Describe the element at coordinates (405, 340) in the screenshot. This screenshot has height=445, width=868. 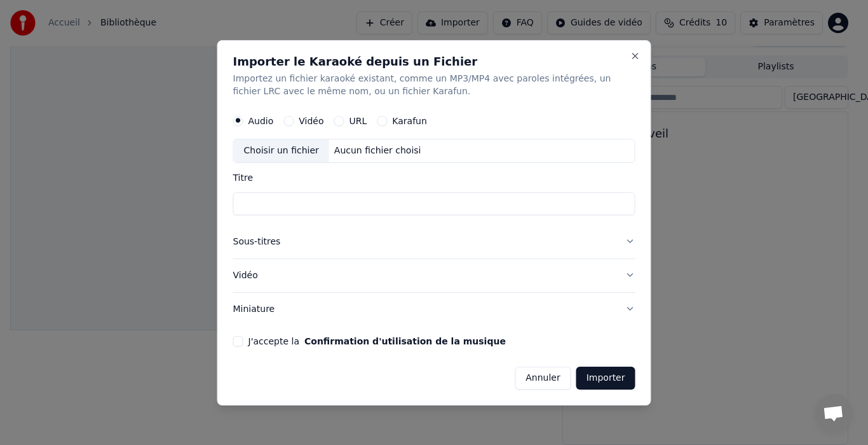
I see `button: J'accepte la` at that location.